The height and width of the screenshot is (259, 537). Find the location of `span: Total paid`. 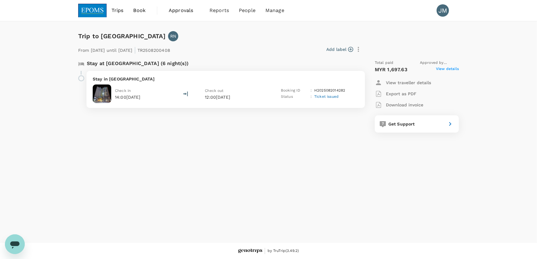

span: Total paid is located at coordinates (384, 63).